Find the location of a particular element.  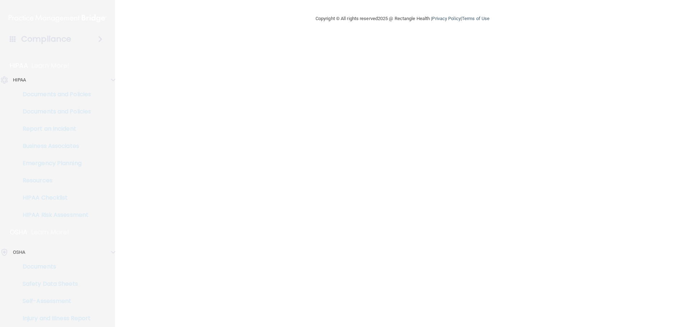

p: Self-Assessment is located at coordinates (54, 301).